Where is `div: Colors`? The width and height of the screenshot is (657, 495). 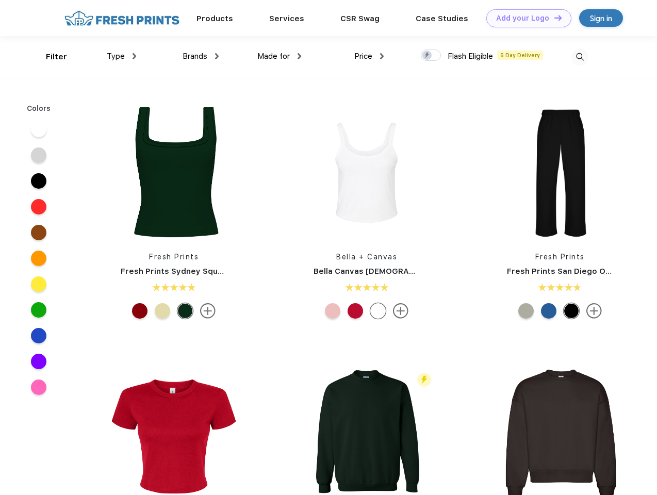
div: Colors is located at coordinates (39, 108).